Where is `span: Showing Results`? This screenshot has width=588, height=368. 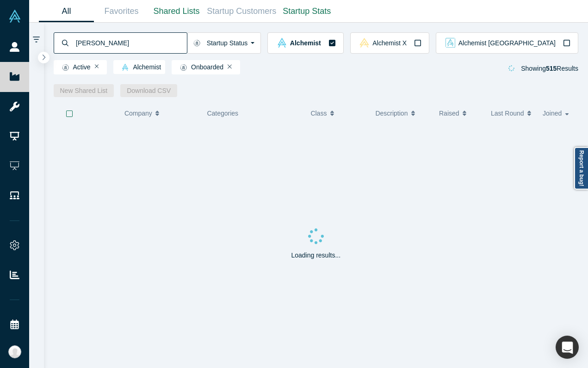
span: Showing Results is located at coordinates (549, 68).